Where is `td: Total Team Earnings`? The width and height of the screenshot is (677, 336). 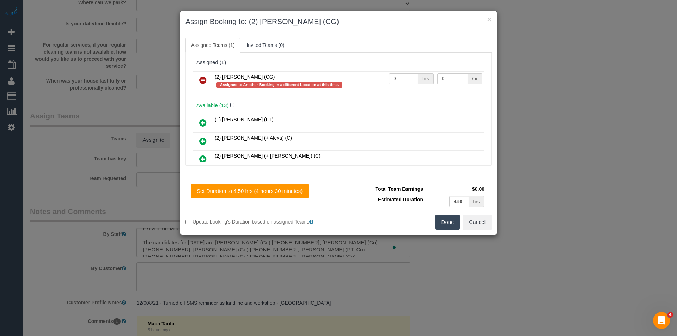 td: Total Team Earnings is located at coordinates (384, 189).